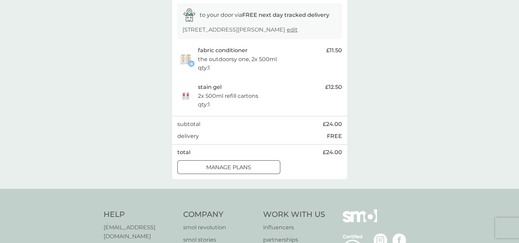 The image size is (519, 243). What do you see at coordinates (292, 30) in the screenshot?
I see `a: edit` at bounding box center [292, 30].